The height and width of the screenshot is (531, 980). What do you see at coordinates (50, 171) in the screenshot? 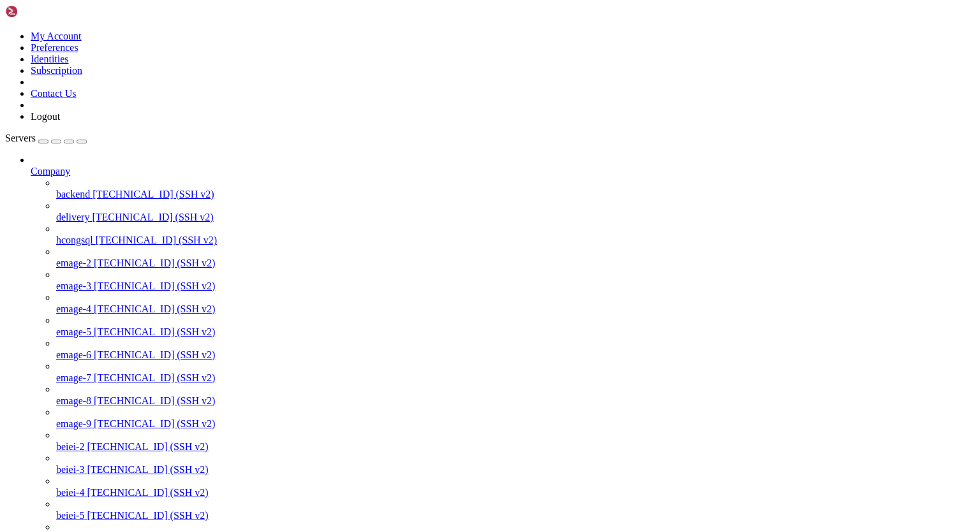
I see `span: Company` at bounding box center [50, 171].